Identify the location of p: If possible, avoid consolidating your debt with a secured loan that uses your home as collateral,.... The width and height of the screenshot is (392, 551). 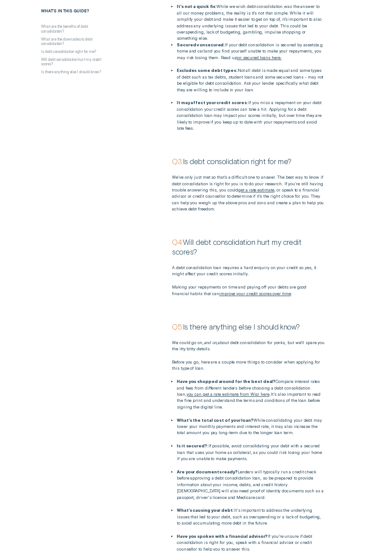
(250, 452).